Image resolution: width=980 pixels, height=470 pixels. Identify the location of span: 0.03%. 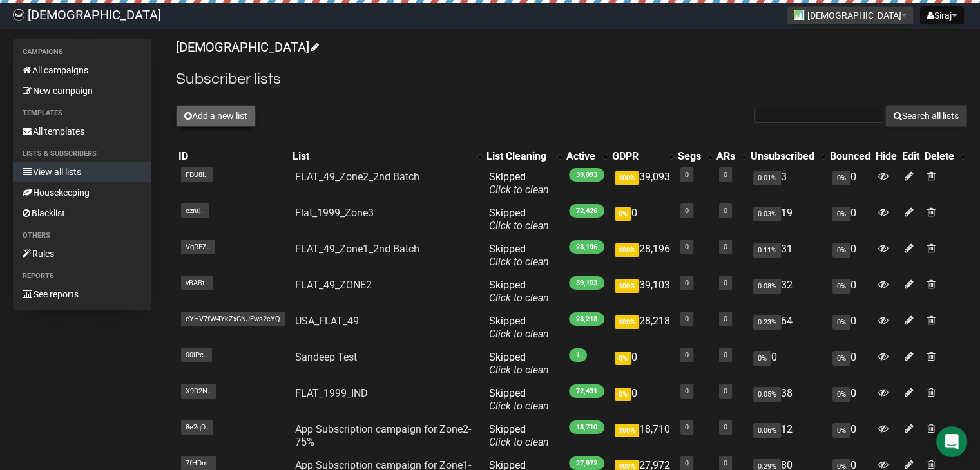
(767, 214).